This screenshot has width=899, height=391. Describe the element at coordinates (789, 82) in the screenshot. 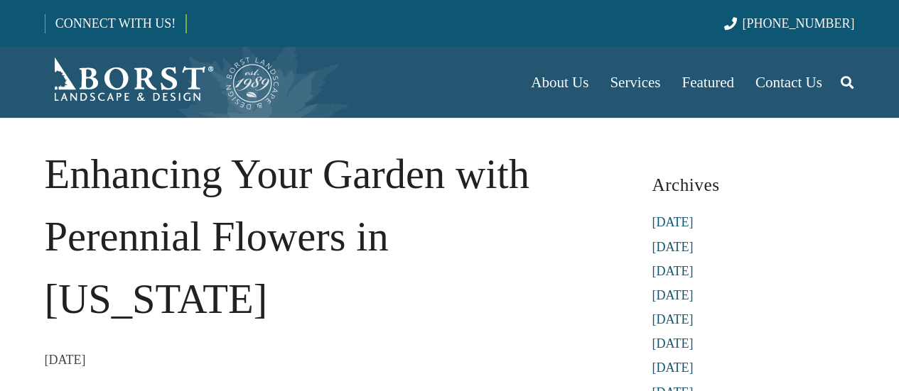

I see `span: Contact Us` at that location.